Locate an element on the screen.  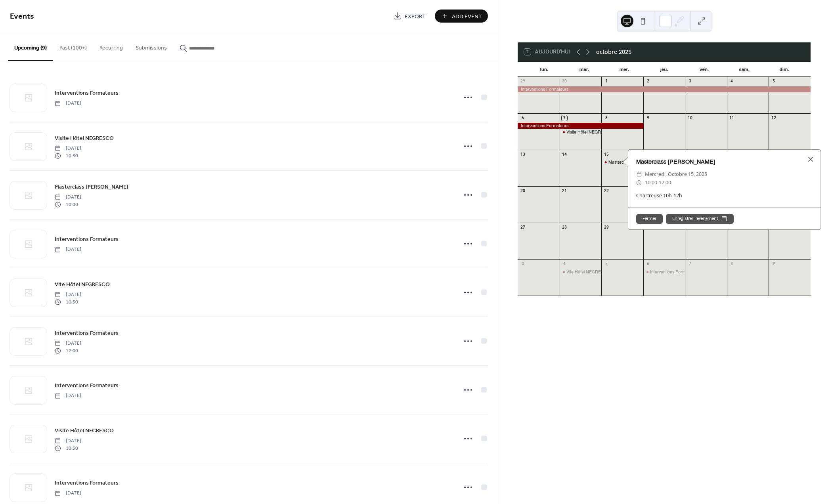
div: sam. is located at coordinates (744, 70).